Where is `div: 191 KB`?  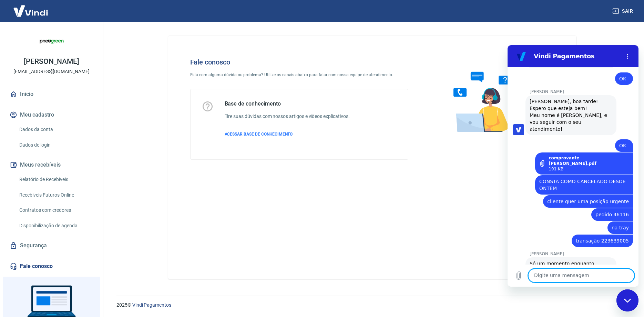 div: 191 KB is located at coordinates (80, 124).